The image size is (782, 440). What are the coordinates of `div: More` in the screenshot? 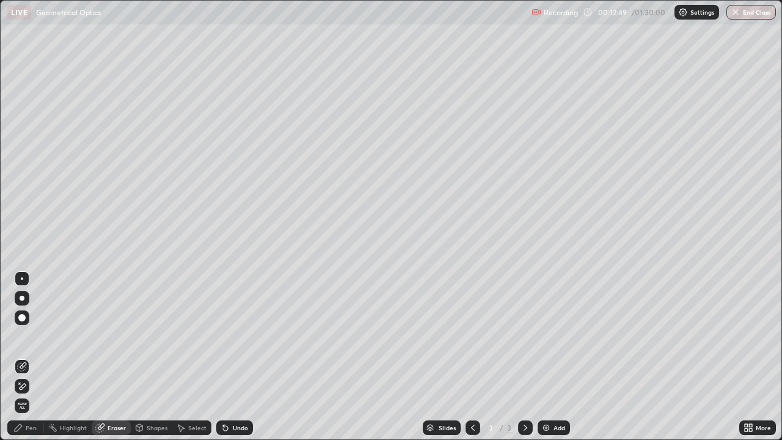 It's located at (763, 428).